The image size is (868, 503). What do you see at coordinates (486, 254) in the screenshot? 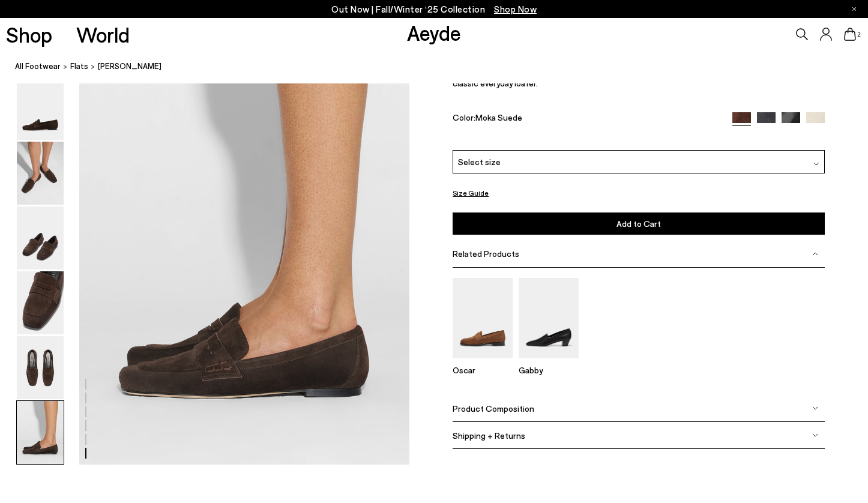
I see `span: Related Products` at bounding box center [486, 254].